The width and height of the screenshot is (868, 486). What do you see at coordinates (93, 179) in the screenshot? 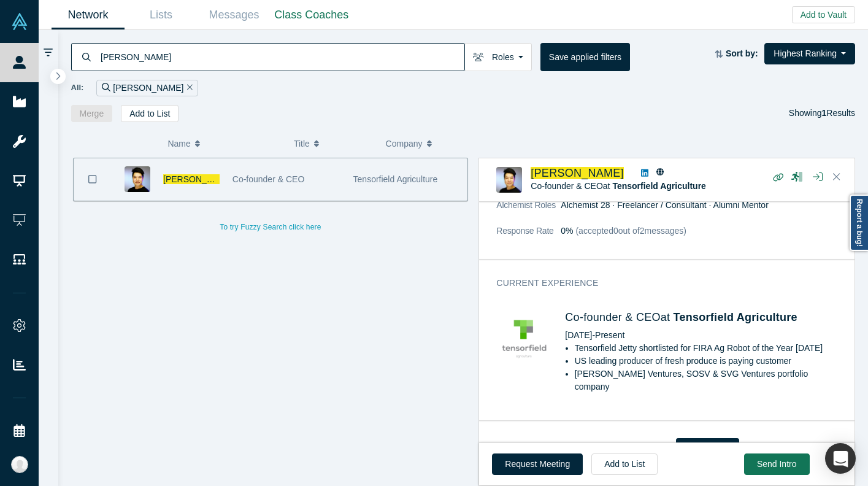
I see `button: Bookmark` at bounding box center [93, 179].